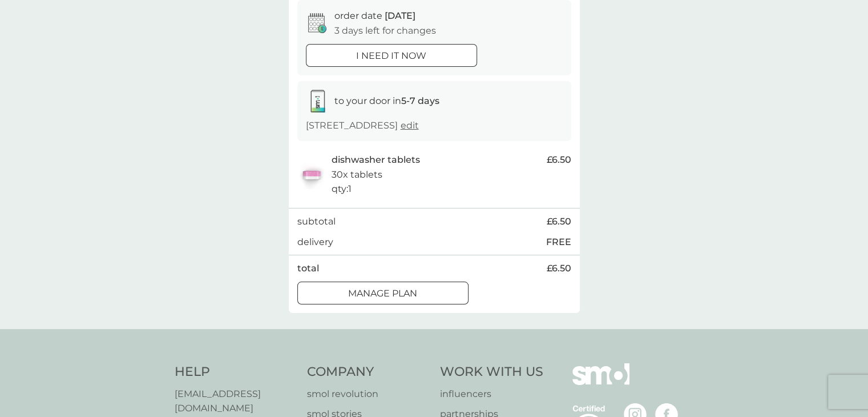 This screenshot has height=417, width=868. What do you see at coordinates (357, 175) in the screenshot?
I see `p: 30x tablets` at bounding box center [357, 175].